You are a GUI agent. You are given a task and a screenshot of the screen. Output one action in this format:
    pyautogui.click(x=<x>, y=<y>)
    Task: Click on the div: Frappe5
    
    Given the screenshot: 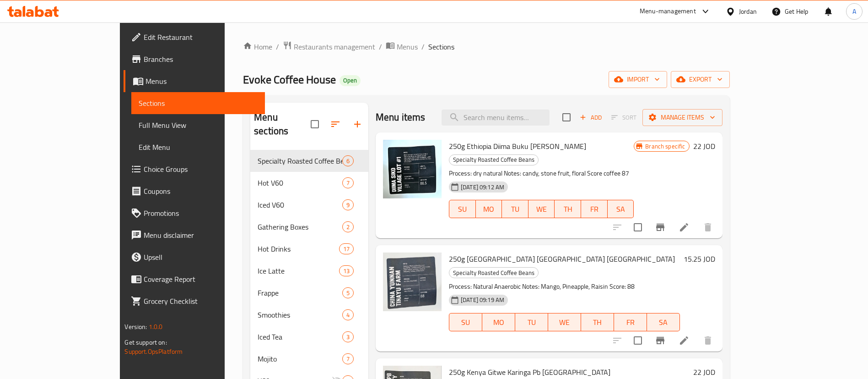 What is the action you would take?
    pyautogui.click(x=309, y=293)
    